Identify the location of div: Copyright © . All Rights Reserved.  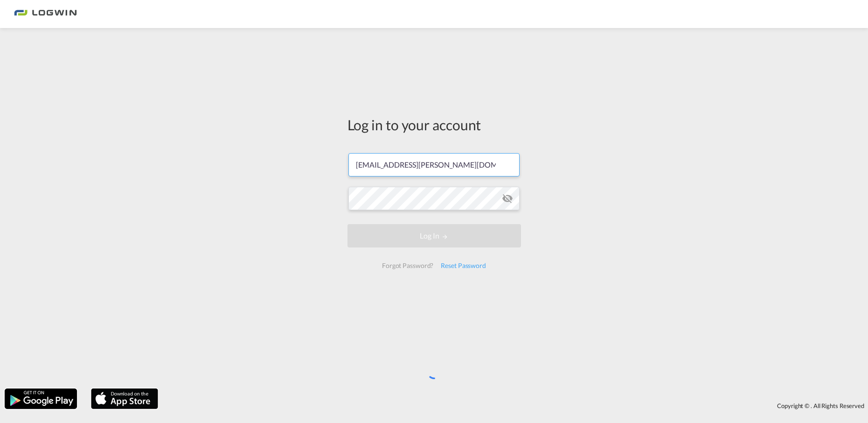
(515, 406).